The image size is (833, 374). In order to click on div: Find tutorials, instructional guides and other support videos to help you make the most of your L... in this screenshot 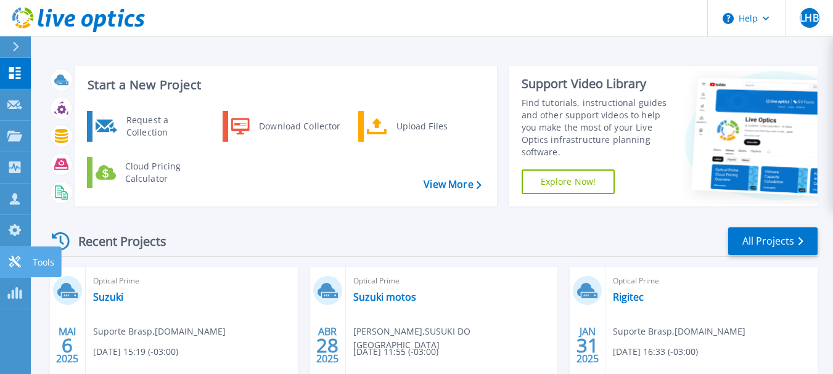, I will do `click(598, 128)`.